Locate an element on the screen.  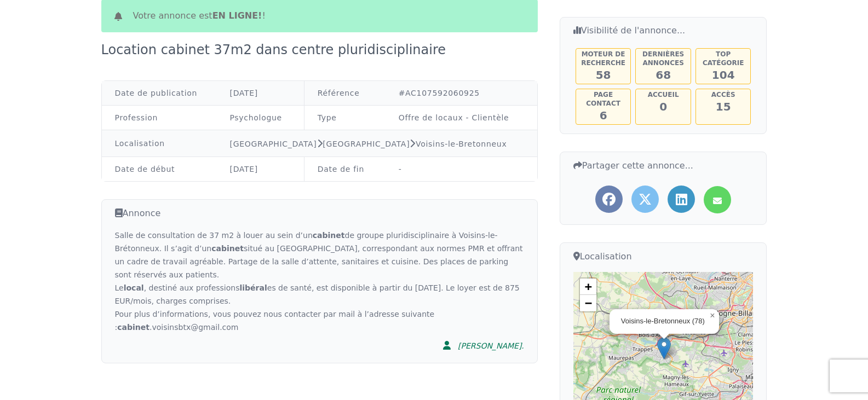
strong: libéral is located at coordinates (253, 288).